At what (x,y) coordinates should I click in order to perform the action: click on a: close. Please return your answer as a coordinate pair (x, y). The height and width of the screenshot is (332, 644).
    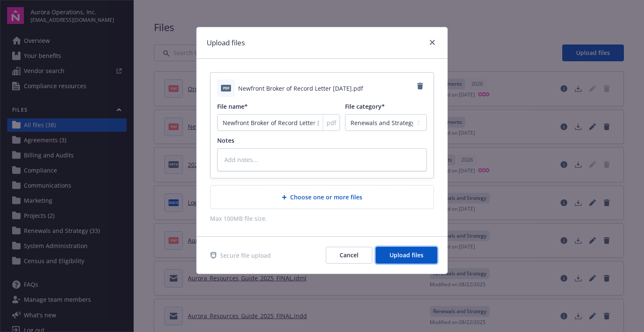
    Looking at the image, I should click on (432, 43).